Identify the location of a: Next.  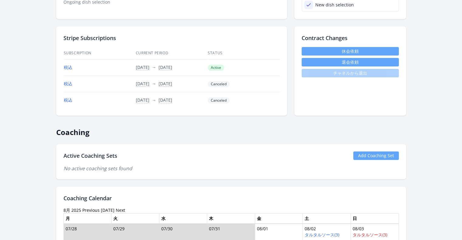
(120, 210).